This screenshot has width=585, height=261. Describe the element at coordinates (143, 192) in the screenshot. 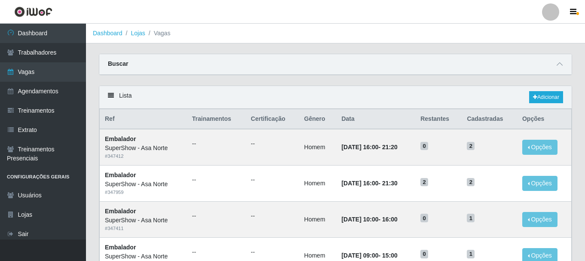

I see `div: # 347959` at that location.